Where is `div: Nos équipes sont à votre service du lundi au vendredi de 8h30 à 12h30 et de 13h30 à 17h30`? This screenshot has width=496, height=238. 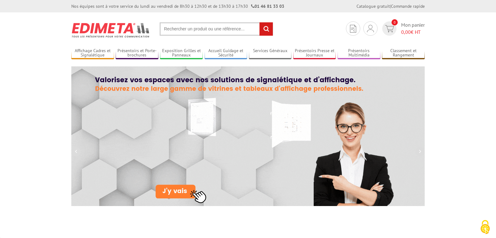 div: Nos équipes sont à votre service du lundi au vendredi de 8h30 à 12h30 et de 13h30 à 17h30 is located at coordinates (178, 6).